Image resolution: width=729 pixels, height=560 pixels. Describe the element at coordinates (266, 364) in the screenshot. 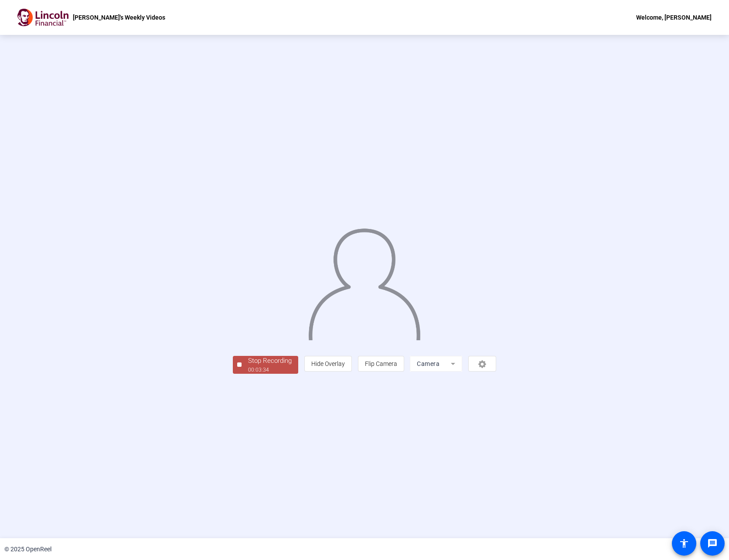

I see `button: Stop Recording00:03:34` at that location.